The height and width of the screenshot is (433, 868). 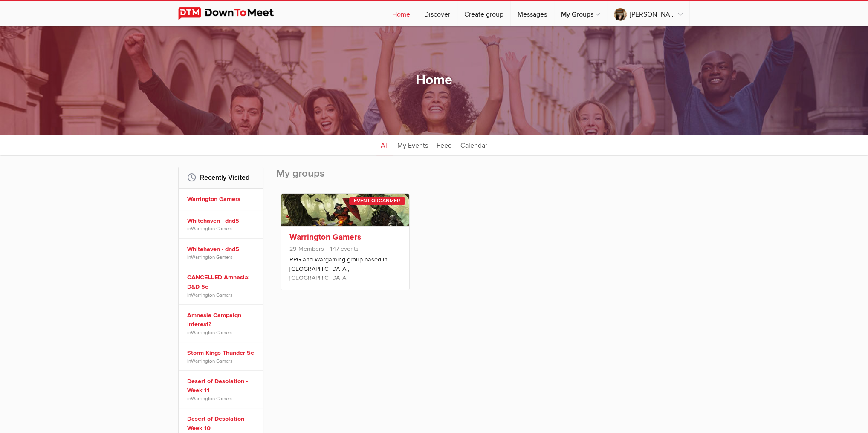 What do you see at coordinates (444, 145) in the screenshot?
I see `a: Feed` at bounding box center [444, 145].